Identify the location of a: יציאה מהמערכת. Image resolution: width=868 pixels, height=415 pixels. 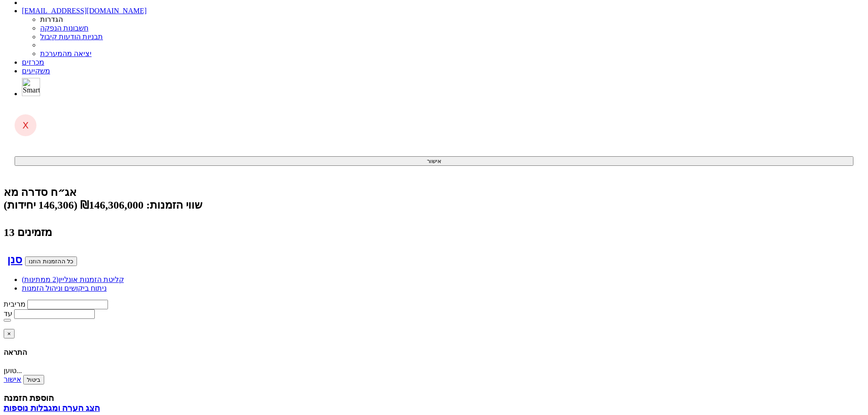
(66, 54).